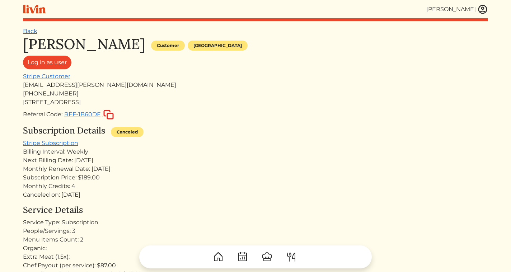  What do you see at coordinates (482, 9) in the screenshot?
I see `img: user_account-e6e16d2ec92f44fc35f99ef0dc9cddf60790bfa021a6ecb1c896eb5d2907b31c.svg` at bounding box center [482, 9].